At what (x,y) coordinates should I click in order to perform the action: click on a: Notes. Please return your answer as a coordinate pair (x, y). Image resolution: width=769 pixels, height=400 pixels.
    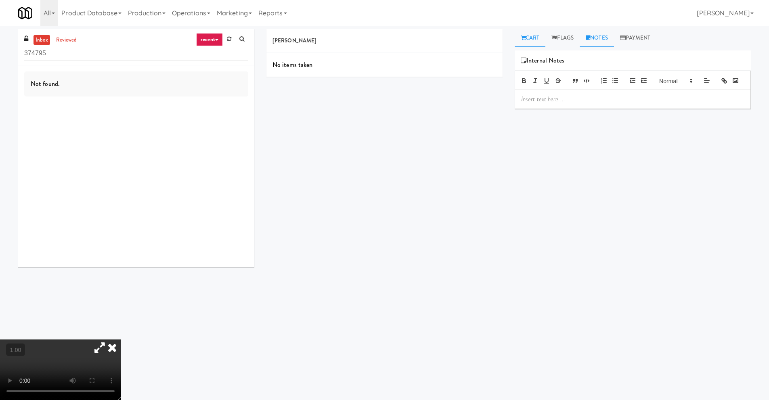
    Looking at the image, I should click on (597, 38).